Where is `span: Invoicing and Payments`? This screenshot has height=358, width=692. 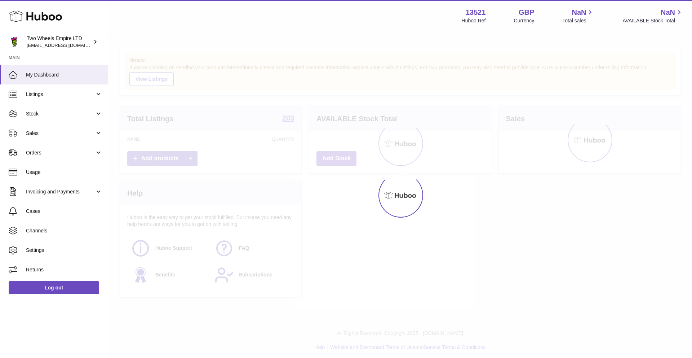
span: Invoicing and Payments is located at coordinates (60, 192).